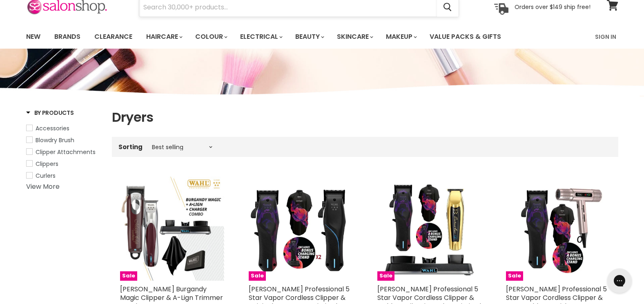  I want to click on a: Brands, so click(67, 37).